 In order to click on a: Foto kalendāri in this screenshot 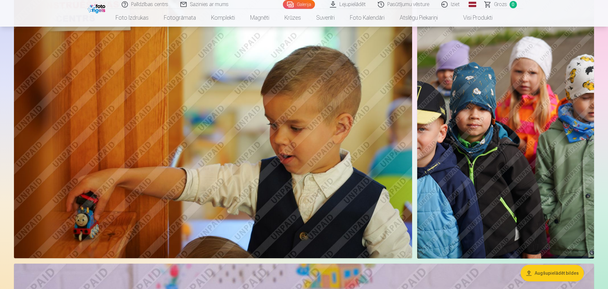, I will do `click(367, 18)`.